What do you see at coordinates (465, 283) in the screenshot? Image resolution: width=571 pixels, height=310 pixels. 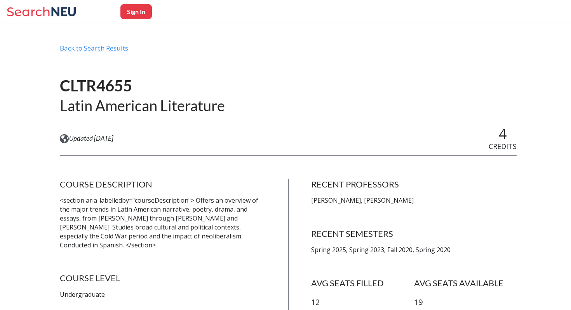 I see `h4: AVG SEATS AVAILABLE` at bounding box center [465, 283].